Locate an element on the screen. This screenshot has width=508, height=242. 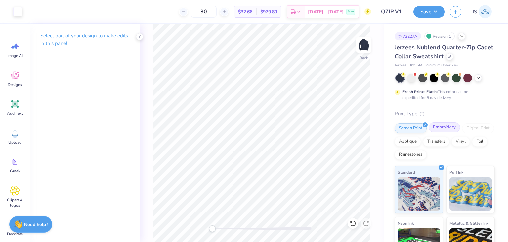
img: Puff Ink is located at coordinates (471, 194).